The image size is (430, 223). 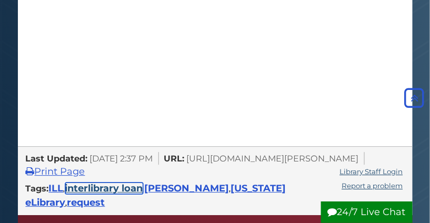 What do you see at coordinates (174, 158) in the screenshot?
I see `span: URL:` at bounding box center [174, 158].